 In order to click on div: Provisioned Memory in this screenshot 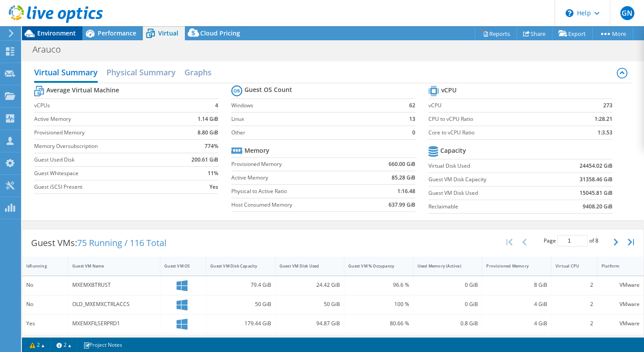, I will do `click(511, 266)`.